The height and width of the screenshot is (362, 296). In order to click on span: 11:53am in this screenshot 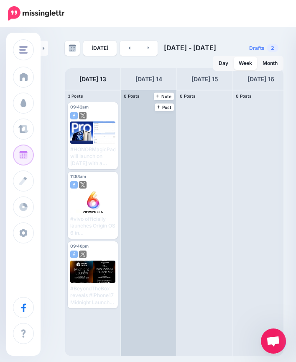, I will do `click(78, 176)`.